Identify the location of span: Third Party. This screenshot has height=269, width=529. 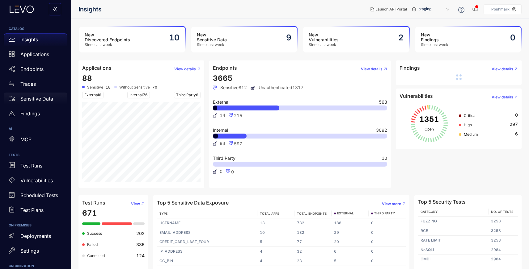
(187, 95).